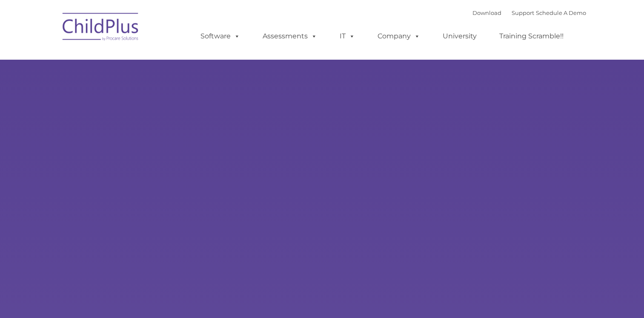  Describe the element at coordinates (532, 37) in the screenshot. I see `a: Training Scramble!!` at that location.